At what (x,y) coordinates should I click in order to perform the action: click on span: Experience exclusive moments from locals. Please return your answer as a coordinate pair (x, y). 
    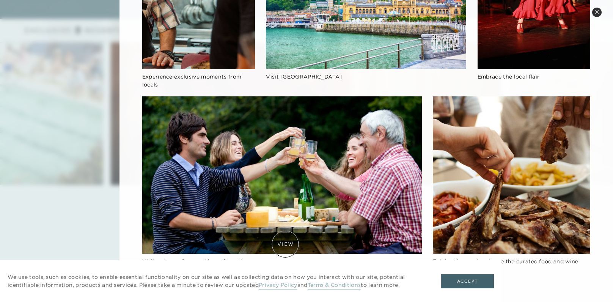
    Looking at the image, I should click on (192, 80).